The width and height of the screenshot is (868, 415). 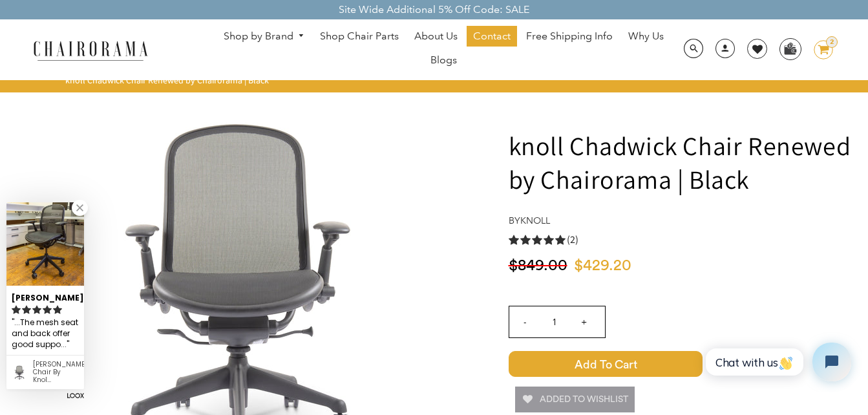 I want to click on div: 2, so click(x=832, y=42).